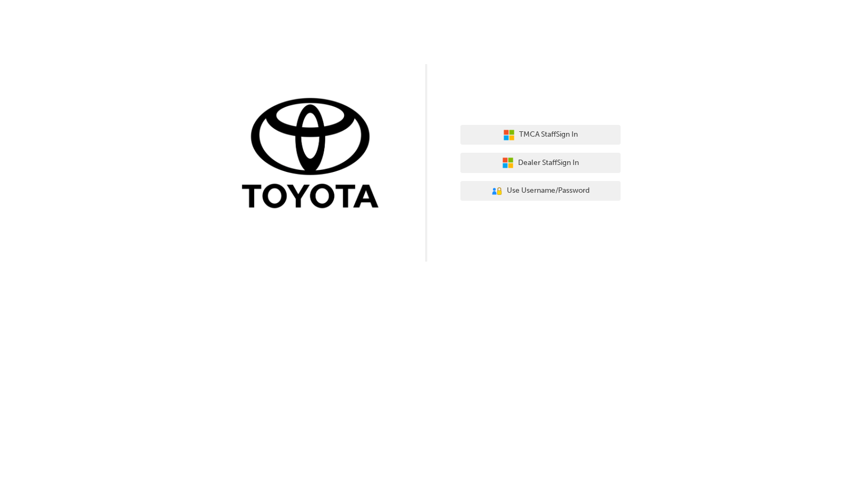 The image size is (854, 504). Describe the element at coordinates (540, 163) in the screenshot. I see `button: Dealer StaffSign In` at that location.